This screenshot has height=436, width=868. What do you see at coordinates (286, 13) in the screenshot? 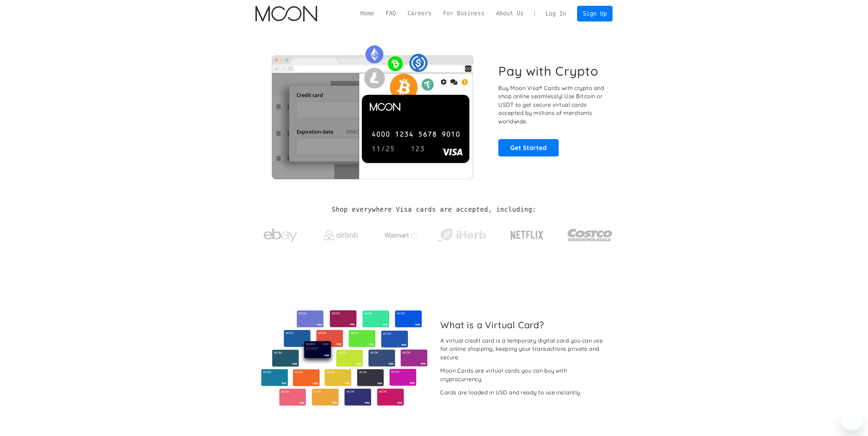
I see `a: home` at bounding box center [286, 13].